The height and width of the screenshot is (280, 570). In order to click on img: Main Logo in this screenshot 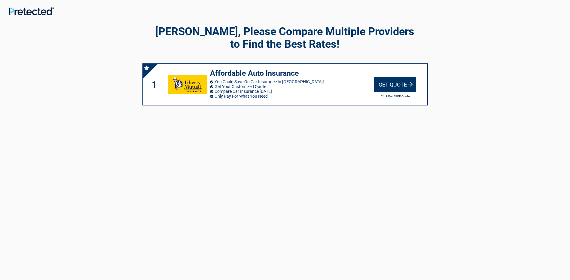, I will do `click(31, 11)`.